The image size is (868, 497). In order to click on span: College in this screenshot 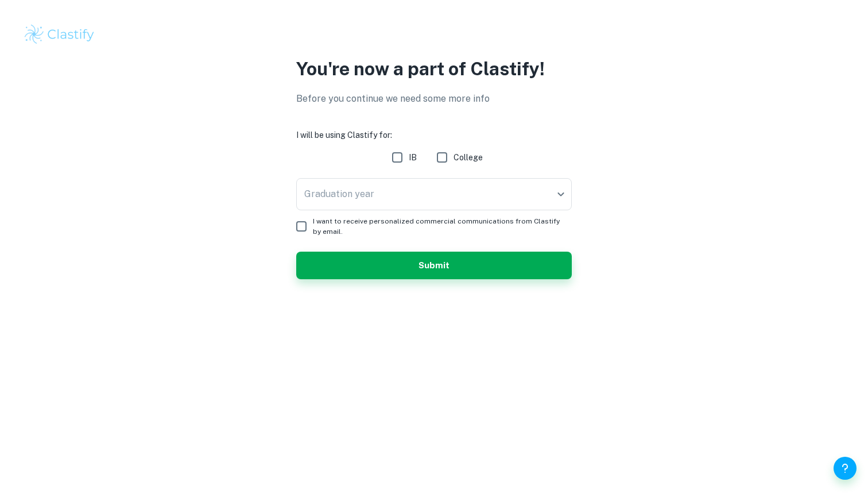, I will do `click(468, 157)`.